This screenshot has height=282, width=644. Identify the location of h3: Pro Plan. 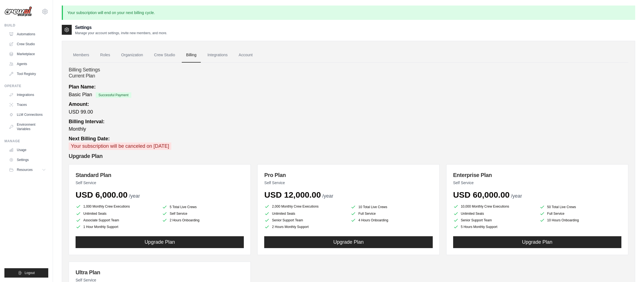
(348, 175).